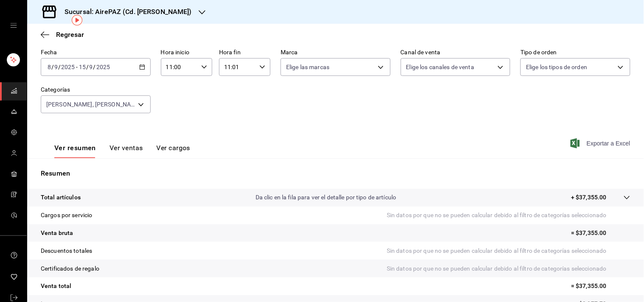 The image size is (644, 302). Describe the element at coordinates (336, 52) in the screenshot. I see `label: Marca` at that location.